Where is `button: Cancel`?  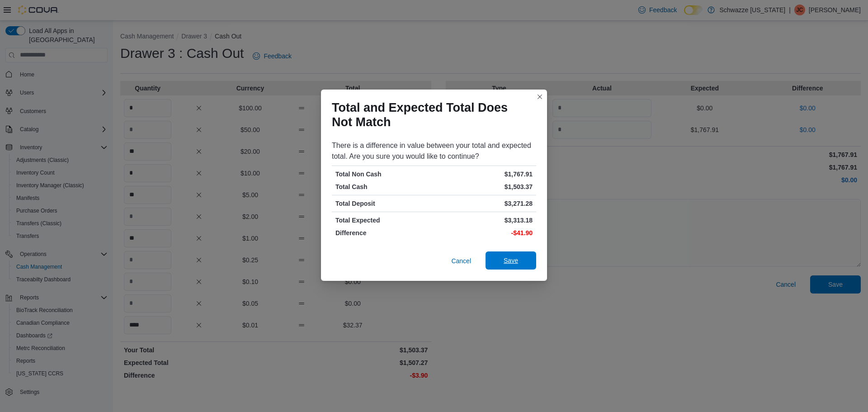
button: Cancel is located at coordinates (461, 261).